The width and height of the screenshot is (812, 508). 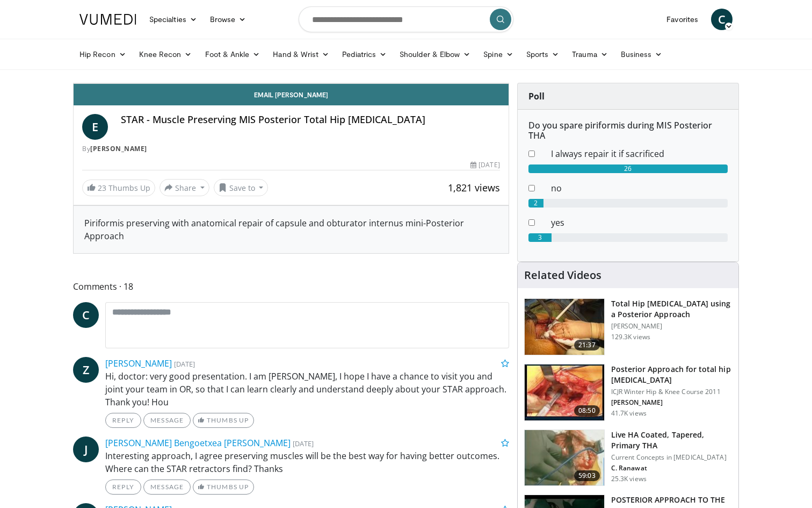 I want to click on video-js: Video Player, so click(x=291, y=83).